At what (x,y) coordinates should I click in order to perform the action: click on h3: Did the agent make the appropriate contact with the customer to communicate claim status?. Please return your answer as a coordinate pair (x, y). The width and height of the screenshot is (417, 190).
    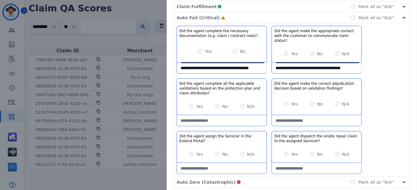
    Looking at the image, I should click on (317, 36).